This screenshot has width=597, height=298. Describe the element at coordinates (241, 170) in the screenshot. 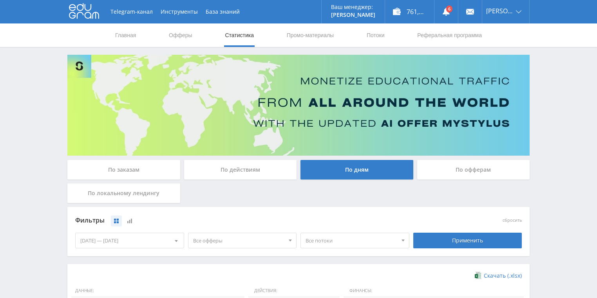

I see `div: По действиям` at that location.